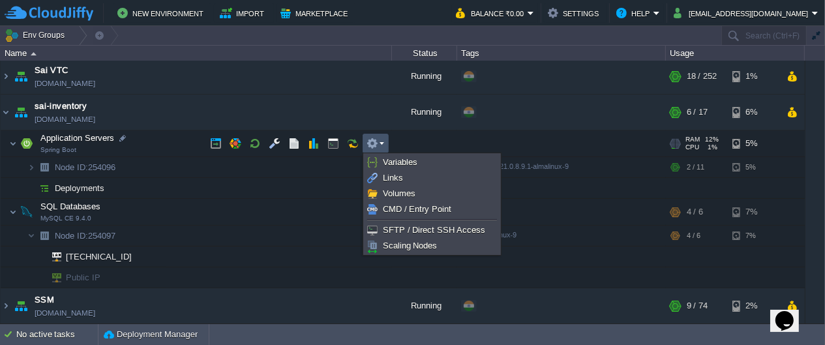 This screenshot has height=345, width=825. What do you see at coordinates (70, 206) in the screenshot?
I see `span: SQL Databases` at bounding box center [70, 206].